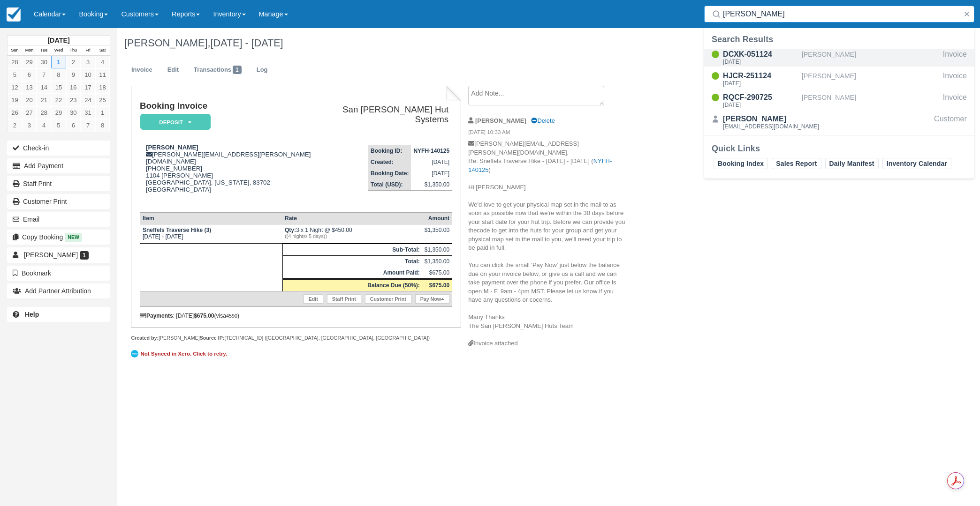  I want to click on strong: Qty, so click(290, 230).